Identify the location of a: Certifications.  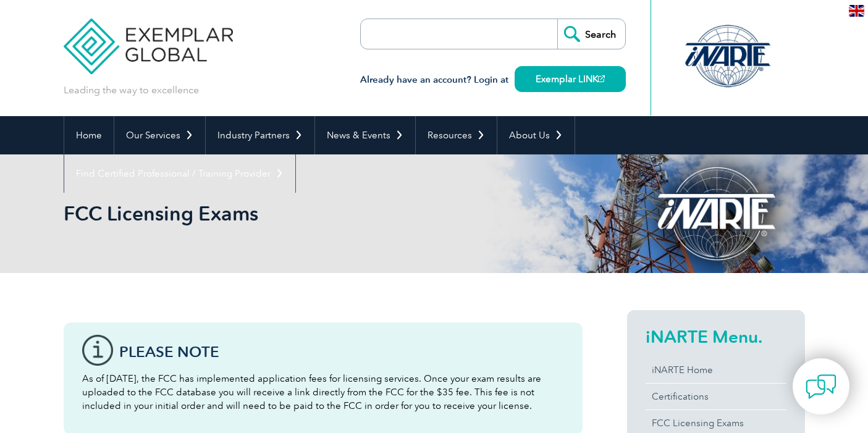
(716, 396).